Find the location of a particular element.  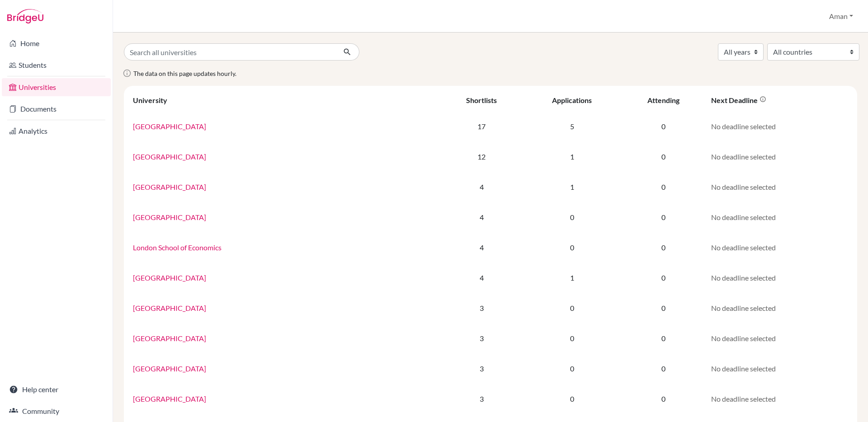

input: Search all universities is located at coordinates (229, 52).